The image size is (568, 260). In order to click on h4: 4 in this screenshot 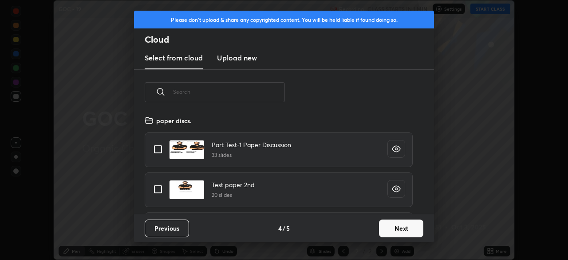, I will do `click(280, 228)`.